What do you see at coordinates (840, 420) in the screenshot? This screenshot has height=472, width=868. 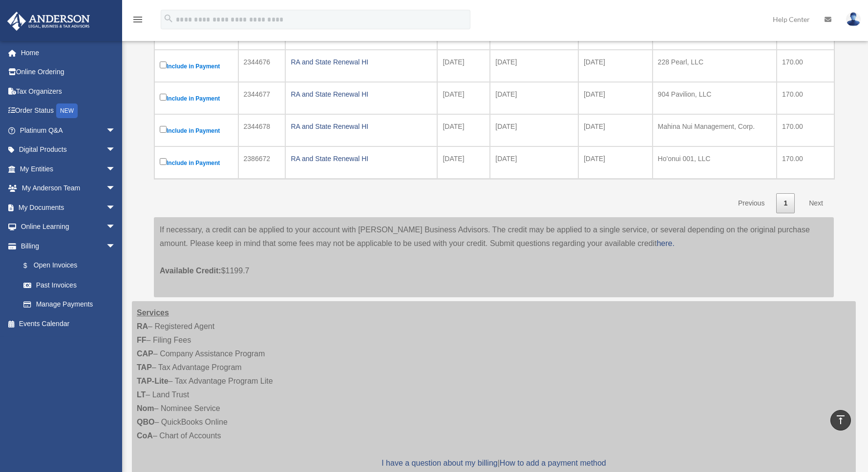 I see `i: vertical_align_top` at bounding box center [840, 420].